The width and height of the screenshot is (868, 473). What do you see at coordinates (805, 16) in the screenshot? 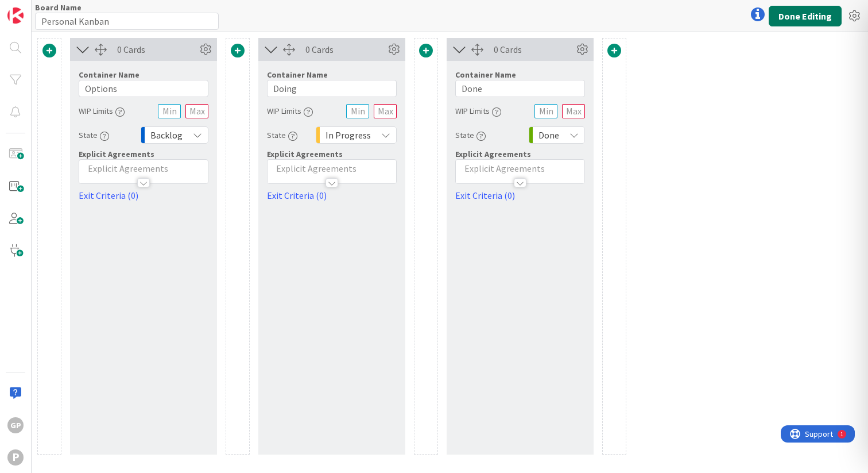
I see `button: Done Editing` at bounding box center [805, 16].